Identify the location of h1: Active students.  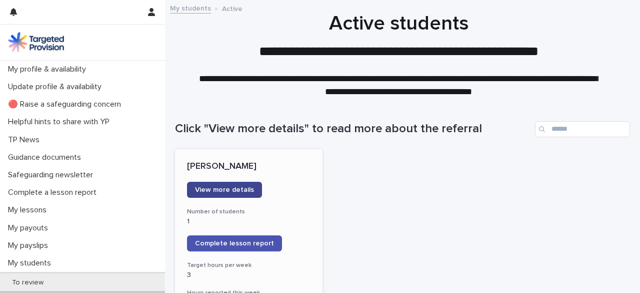
(399, 24).